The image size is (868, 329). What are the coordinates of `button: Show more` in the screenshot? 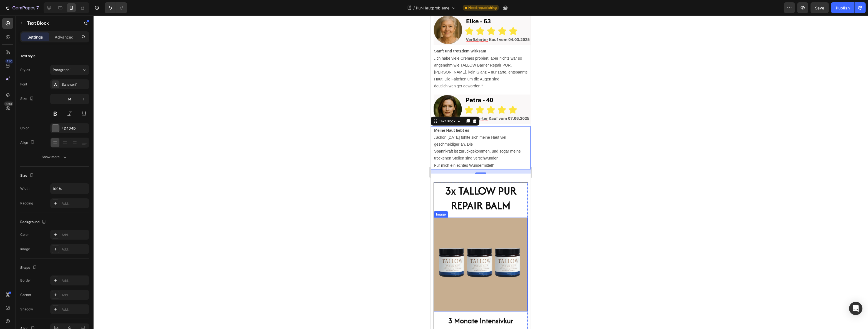 It's located at (55, 157).